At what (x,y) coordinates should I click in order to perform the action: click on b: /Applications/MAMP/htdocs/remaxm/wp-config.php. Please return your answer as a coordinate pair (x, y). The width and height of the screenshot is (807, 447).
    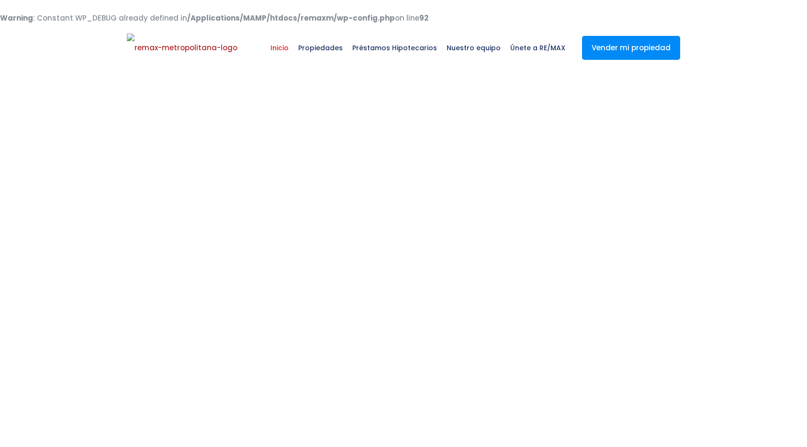
    Looking at the image, I should click on (291, 18).